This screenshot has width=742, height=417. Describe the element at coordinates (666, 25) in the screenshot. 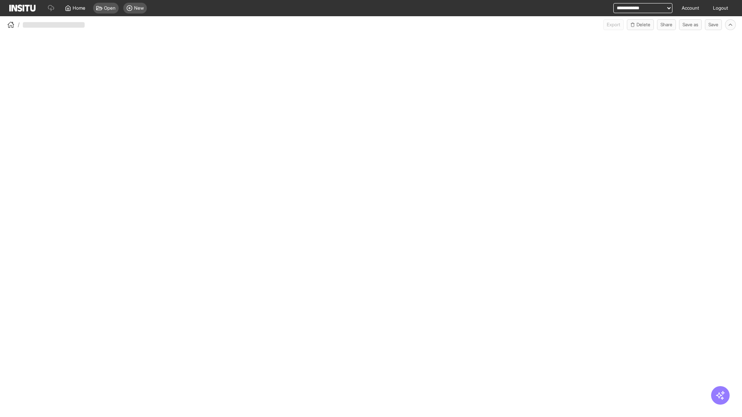

I see `button: Share` at that location.